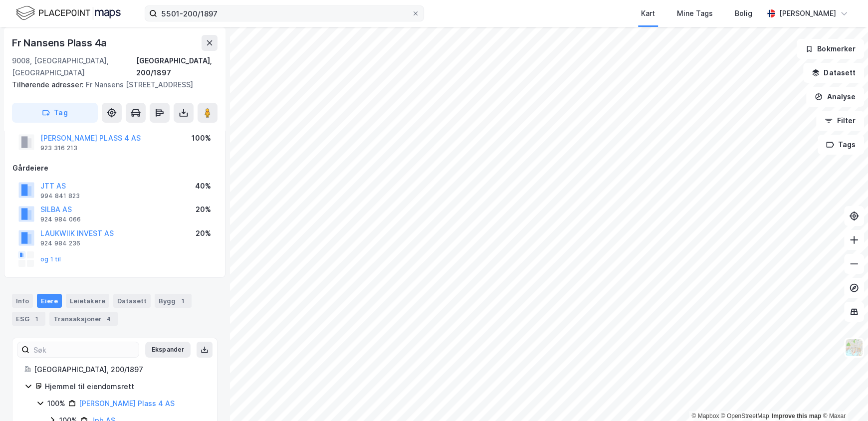  I want to click on div: 994 841 823, so click(60, 196).